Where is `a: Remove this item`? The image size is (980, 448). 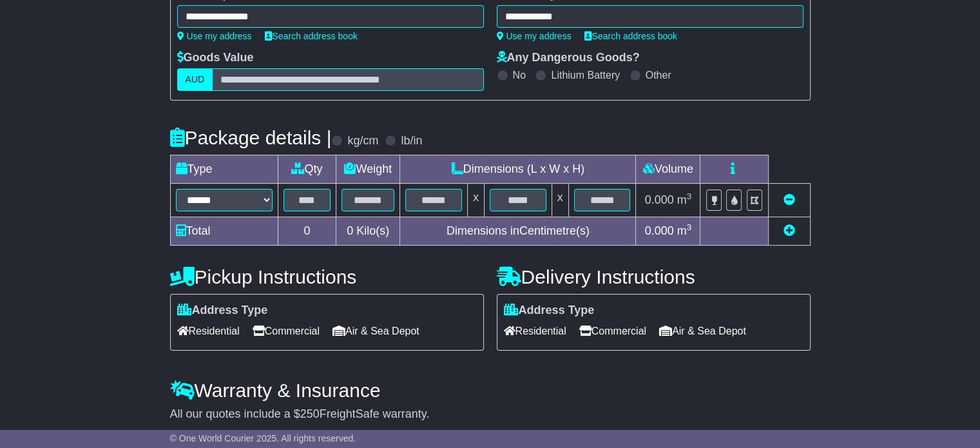
a: Remove this item is located at coordinates (789, 200).